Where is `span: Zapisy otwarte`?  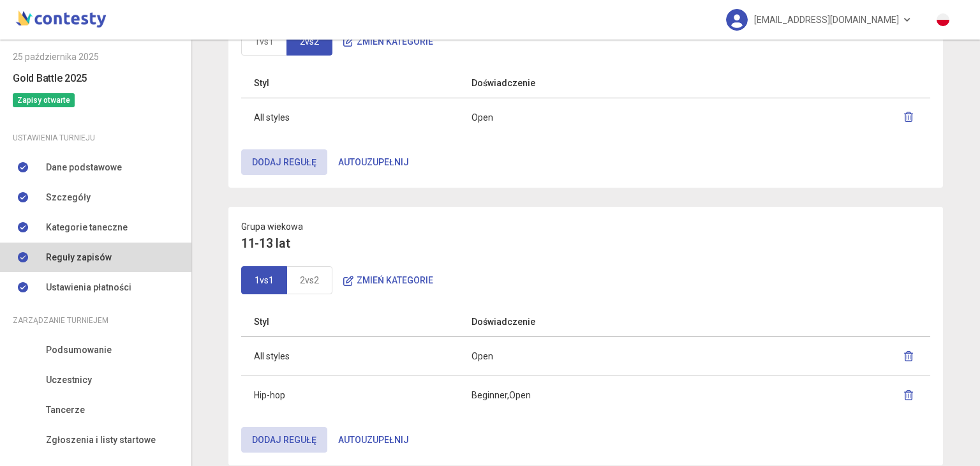
span: Zapisy otwarte is located at coordinates (43, 100).